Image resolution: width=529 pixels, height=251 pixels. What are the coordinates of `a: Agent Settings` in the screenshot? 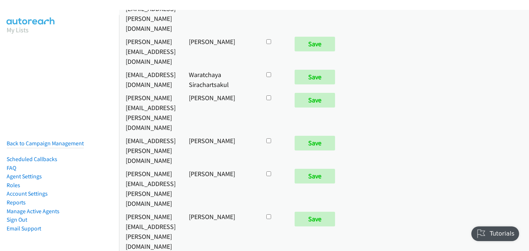 It's located at (24, 176).